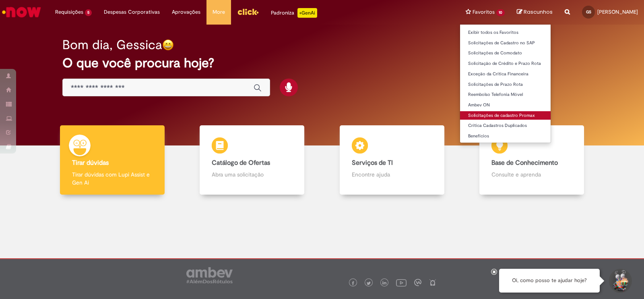 Image resolution: width=644 pixels, height=299 pixels. I want to click on b: Catálogo de Ofertas, so click(241, 163).